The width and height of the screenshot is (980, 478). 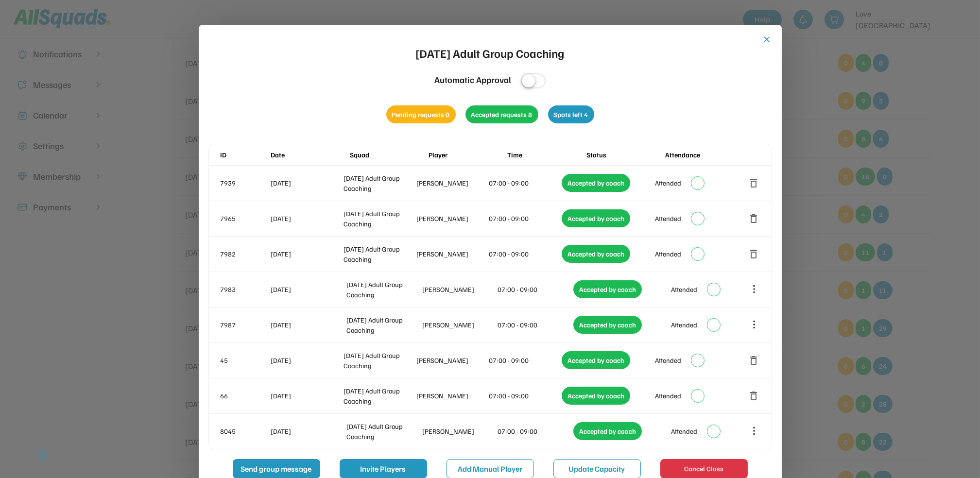 What do you see at coordinates (467, 155) in the screenshot?
I see `div: Player` at bounding box center [467, 155].